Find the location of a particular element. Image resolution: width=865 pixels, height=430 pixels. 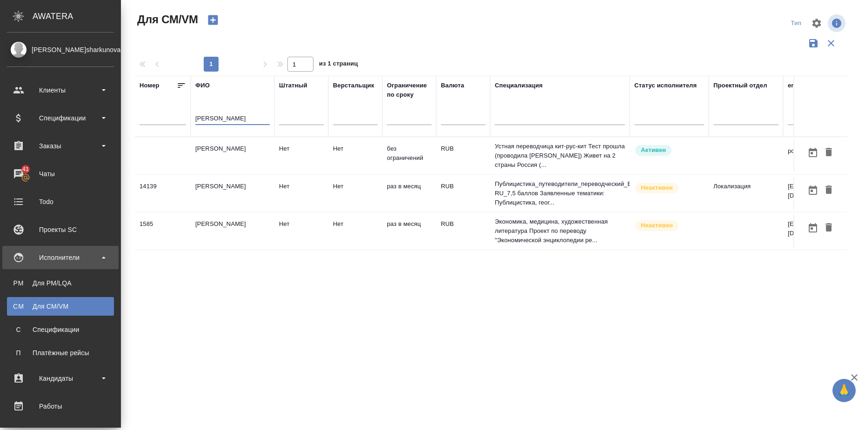

div: Статус исполнителя is located at coordinates (666, 86).